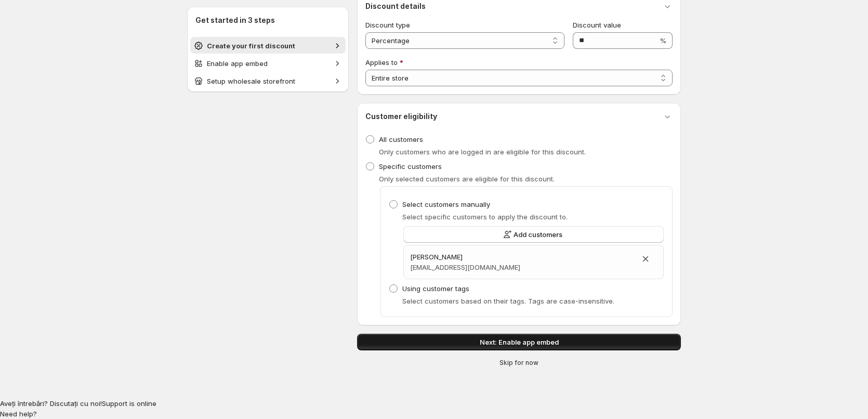 The width and height of the screenshot is (868, 419). Describe the element at coordinates (237, 63) in the screenshot. I see `span: Enable app embed` at that location.